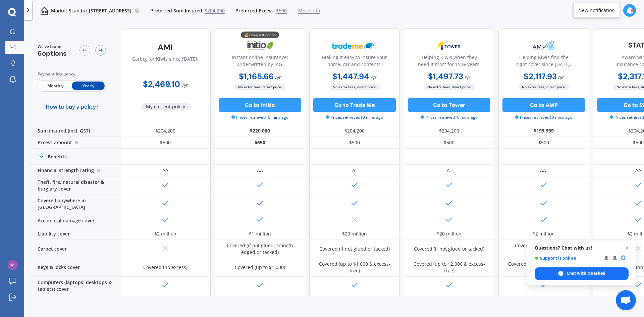 This screenshot has height=317, width=644. I want to click on img: home-and-contents.b802091223b8502ef2dd.svg, so click(44, 11).